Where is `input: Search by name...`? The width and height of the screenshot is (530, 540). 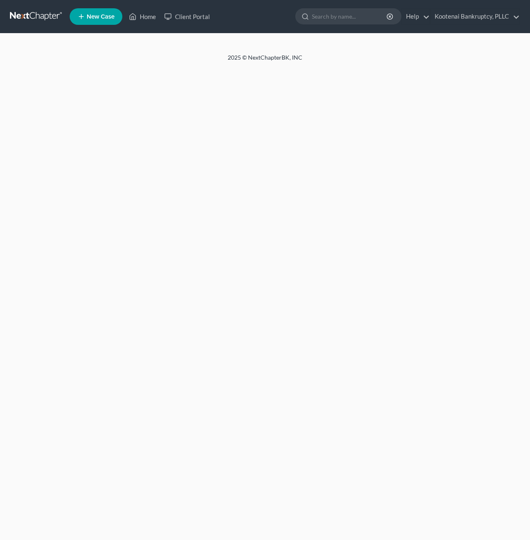 input: Search by name... is located at coordinates (349, 16).